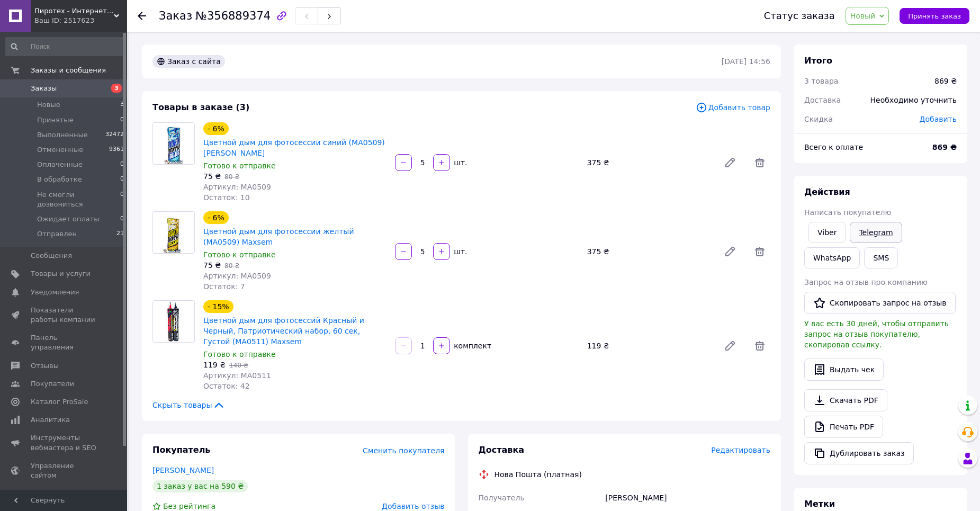 The height and width of the screenshot is (511, 980). What do you see at coordinates (863, 16) in the screenshot?
I see `span: Новый` at bounding box center [863, 16].